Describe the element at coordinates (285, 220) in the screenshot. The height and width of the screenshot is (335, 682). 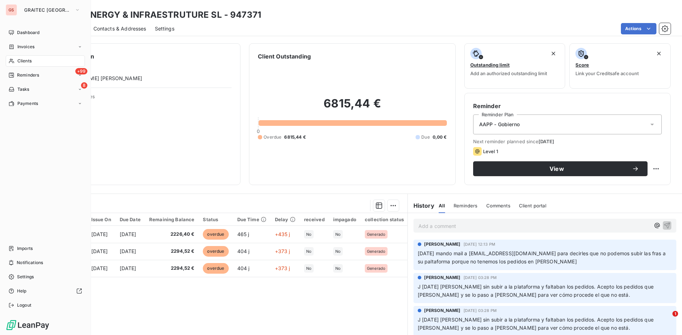
I see `div: Delay` at that location.